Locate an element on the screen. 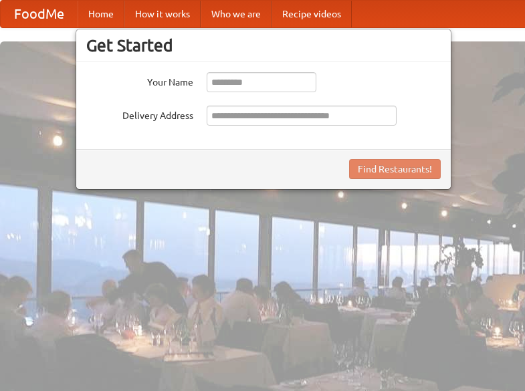 This screenshot has width=525, height=391. a: Who we are is located at coordinates (236, 14).